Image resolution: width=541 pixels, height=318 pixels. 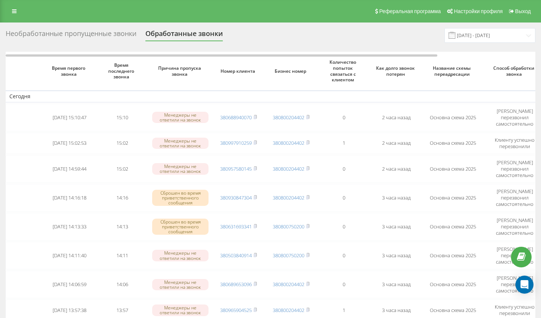 What do you see at coordinates (236, 118) in the screenshot?
I see `a: 380688940070` at bounding box center [236, 118].